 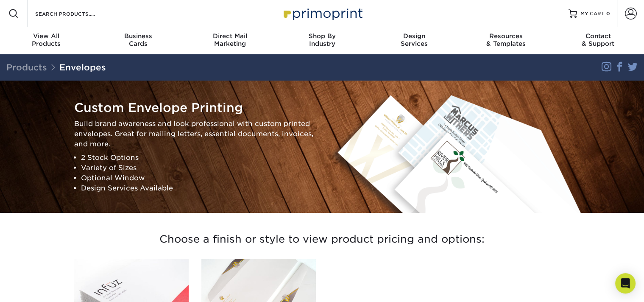 What do you see at coordinates (138, 40) in the screenshot?
I see `div: Cards` at bounding box center [138, 40].